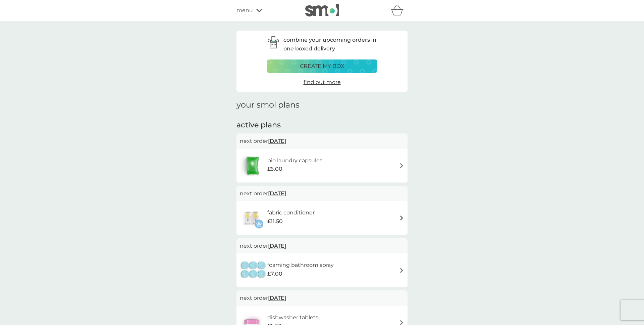 The width and height of the screenshot is (644, 325). I want to click on h6: bio laundry capsules, so click(295, 160).